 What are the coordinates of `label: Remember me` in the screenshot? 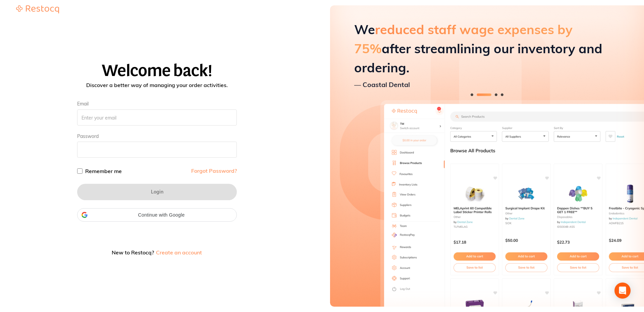 It's located at (103, 171).